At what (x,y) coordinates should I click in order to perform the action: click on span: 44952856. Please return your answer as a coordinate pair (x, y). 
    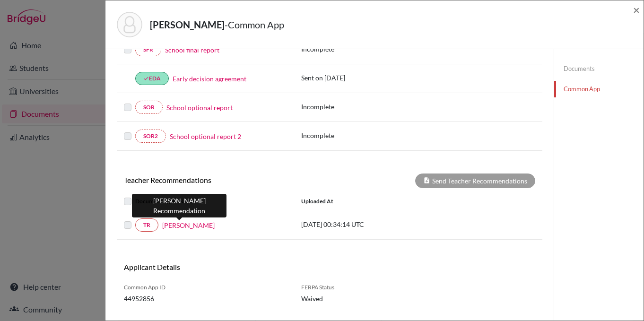
    Looking at the image, I should click on (205, 298).